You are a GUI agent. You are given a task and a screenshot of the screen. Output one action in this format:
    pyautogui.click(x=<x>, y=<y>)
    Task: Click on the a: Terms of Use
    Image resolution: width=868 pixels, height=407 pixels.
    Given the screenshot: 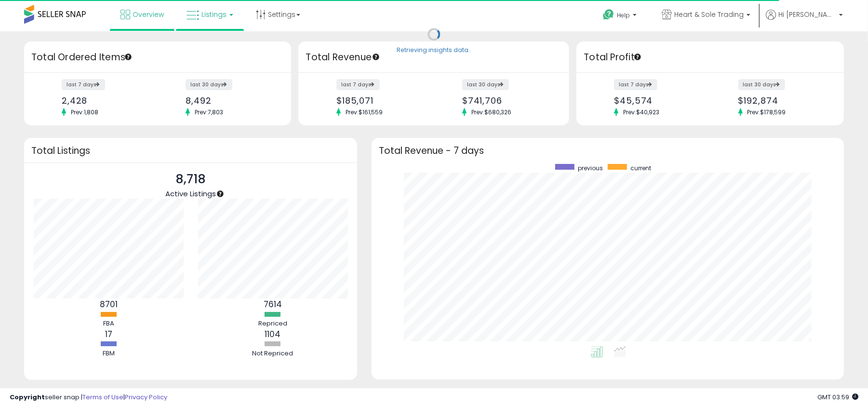 What is the action you would take?
    pyautogui.click(x=103, y=397)
    